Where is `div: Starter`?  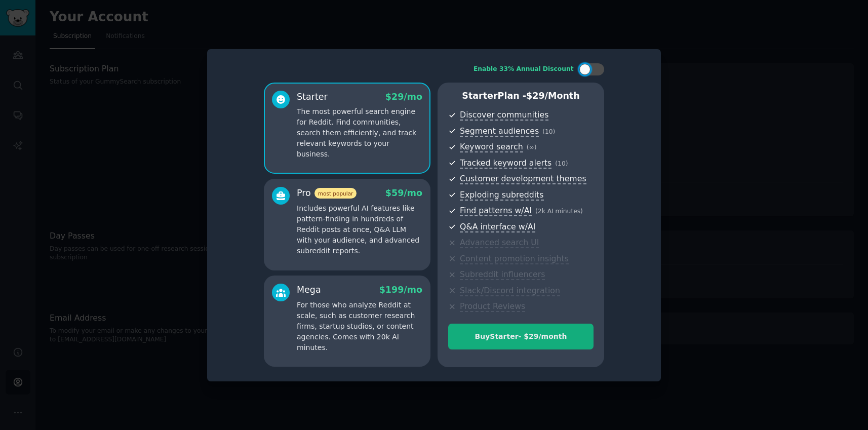
div: Starter is located at coordinates (312, 97).